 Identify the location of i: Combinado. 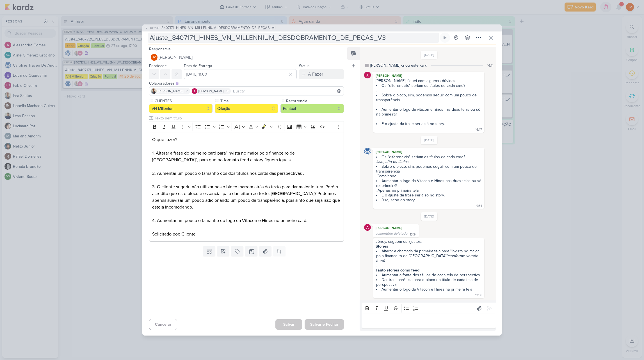
(387, 176).